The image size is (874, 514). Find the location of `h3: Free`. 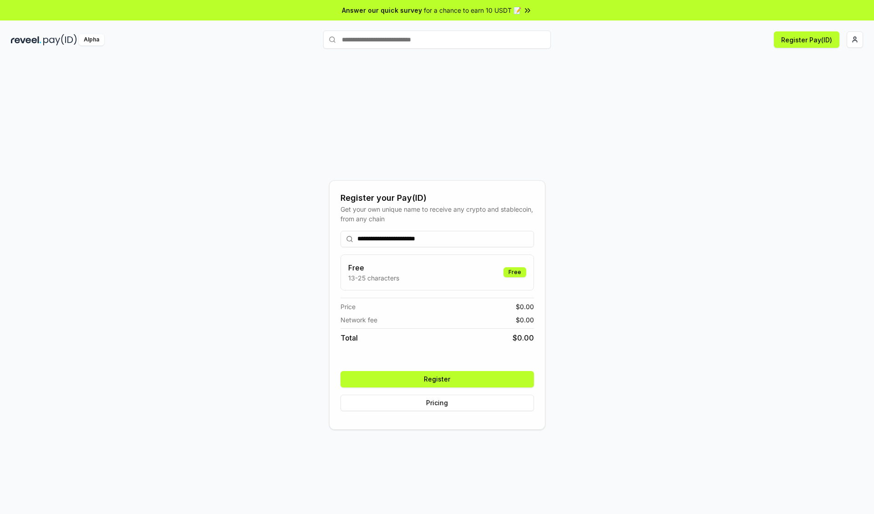

h3: Free is located at coordinates (374, 268).